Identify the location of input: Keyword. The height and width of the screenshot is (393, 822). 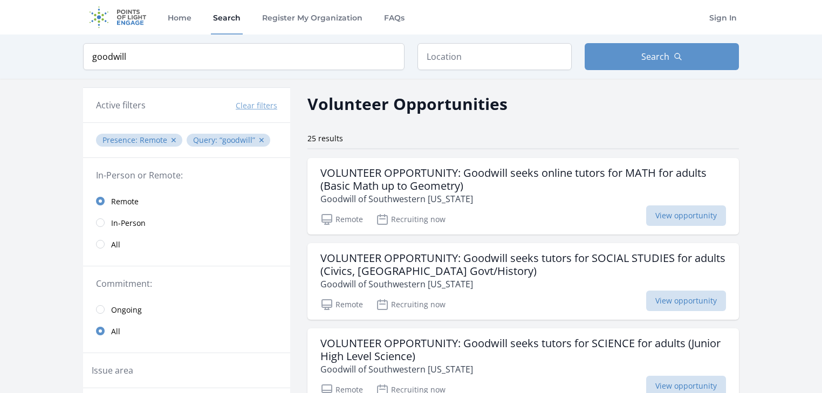
(244, 57).